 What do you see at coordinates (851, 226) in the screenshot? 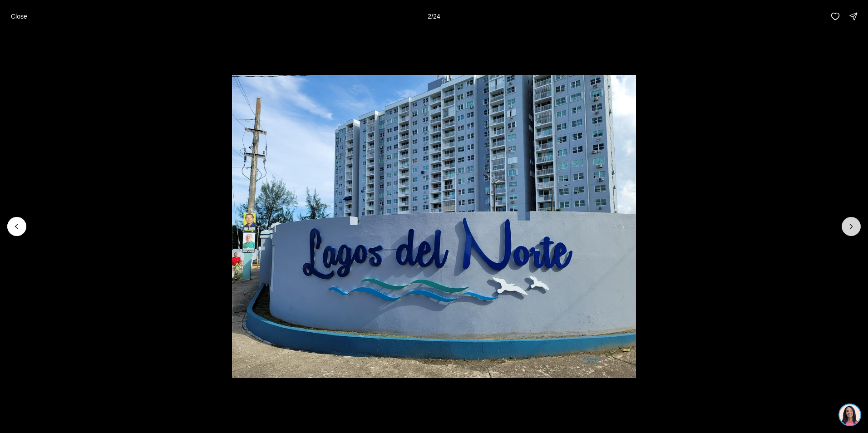
I see `button: Next slide` at bounding box center [851, 226].